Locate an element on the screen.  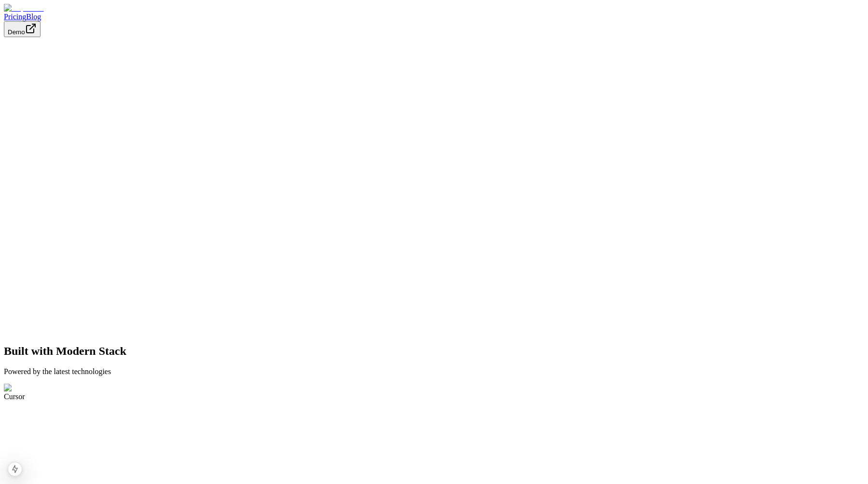
p: Powered by the latest technologies is located at coordinates (434, 372).